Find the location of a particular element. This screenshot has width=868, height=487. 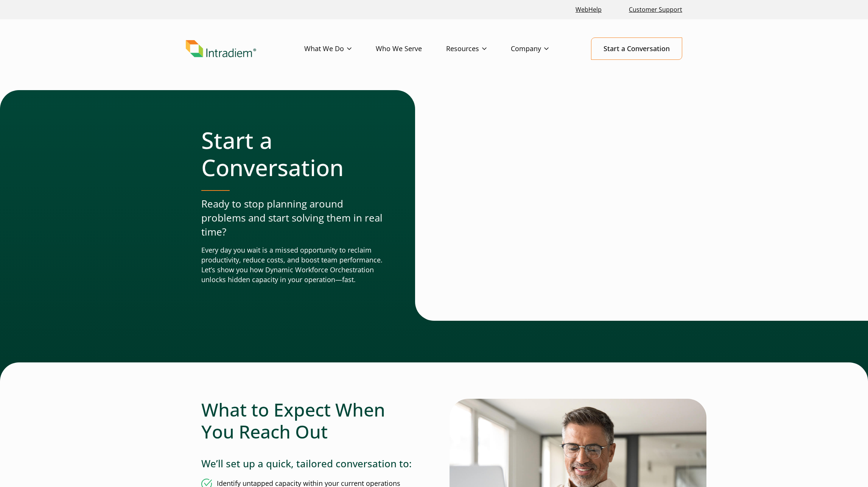

p: Every day you wait is a missed opportunity to reclaim productivity, reduce costs, and boost team ... is located at coordinates (293, 265).